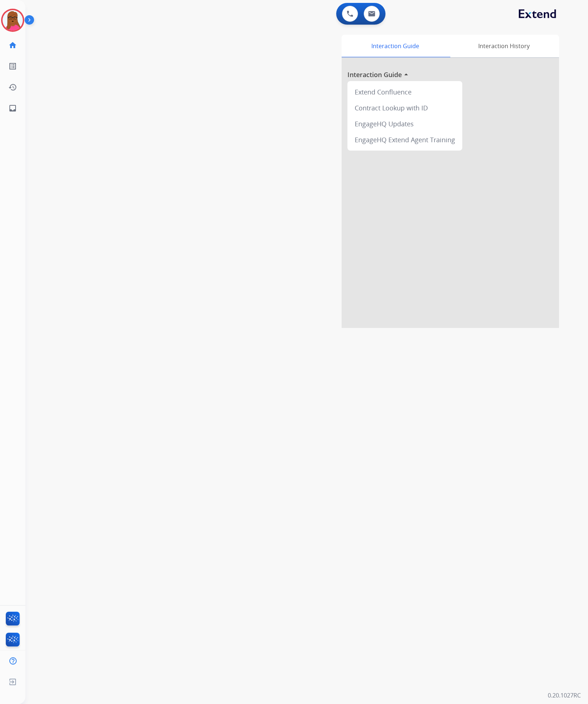 Image resolution: width=588 pixels, height=704 pixels. What do you see at coordinates (405, 108) in the screenshot?
I see `div: Contract Lookup with ID` at bounding box center [405, 108].